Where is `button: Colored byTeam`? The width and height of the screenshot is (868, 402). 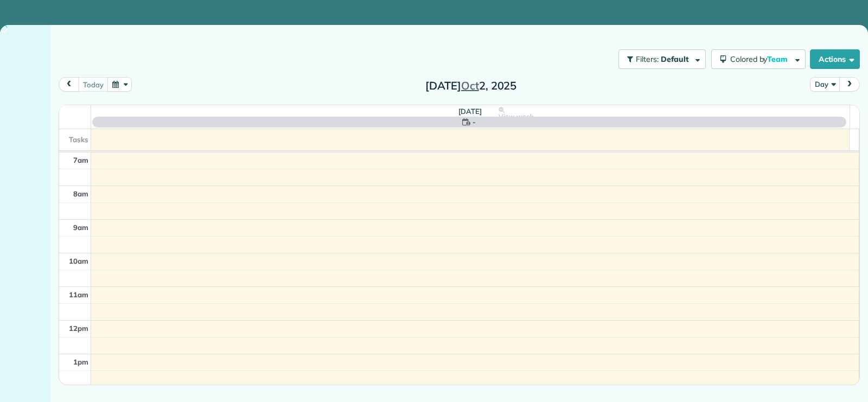 button: Colored byTeam is located at coordinates (758, 59).